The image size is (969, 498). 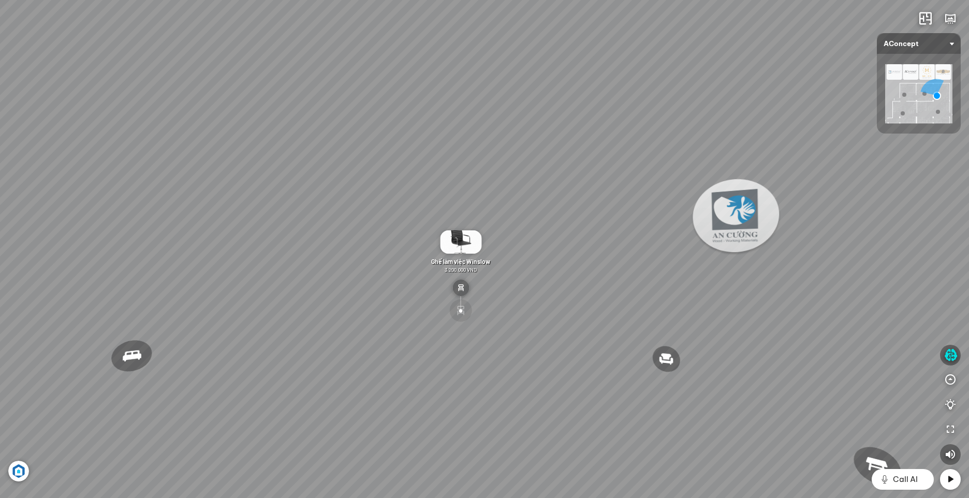 What do you see at coordinates (461, 261) in the screenshot?
I see `span: Ghế làm việc Winslow` at bounding box center [461, 261].